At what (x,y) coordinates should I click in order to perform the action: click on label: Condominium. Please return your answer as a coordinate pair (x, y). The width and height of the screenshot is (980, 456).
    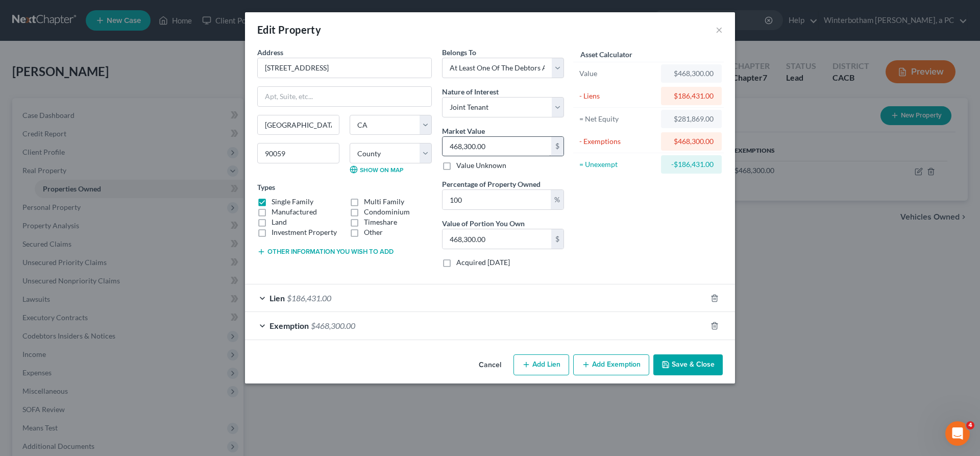
    Looking at the image, I should click on (387, 212).